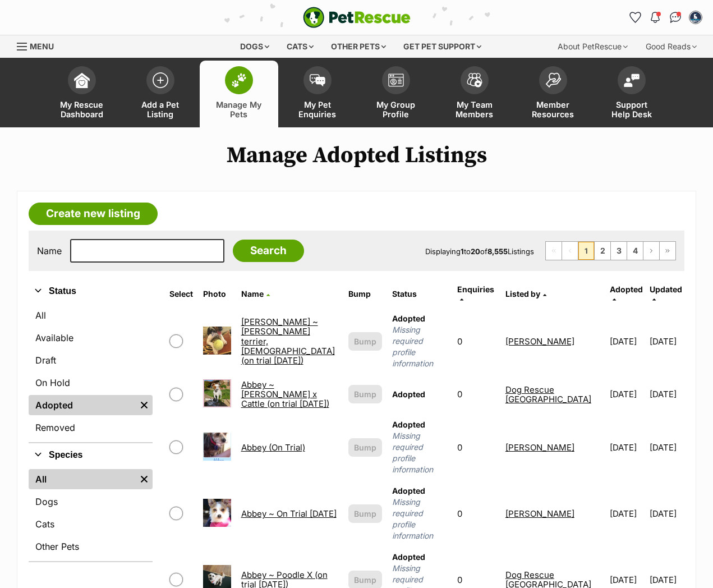 The image size is (713, 588). I want to click on img: add-pet-listing-icon-0afa8454b4691262ce3f59096e99ab1cd57d4a30225e0717b998d2c9b9846f56.svg, so click(161, 80).